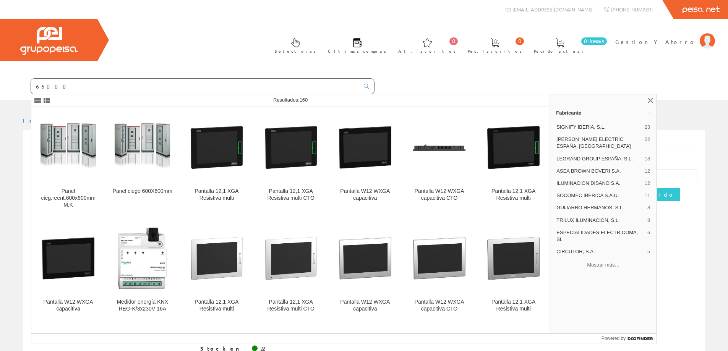 The image size is (728, 351). I want to click on button: Mostrar más…, so click(603, 265).